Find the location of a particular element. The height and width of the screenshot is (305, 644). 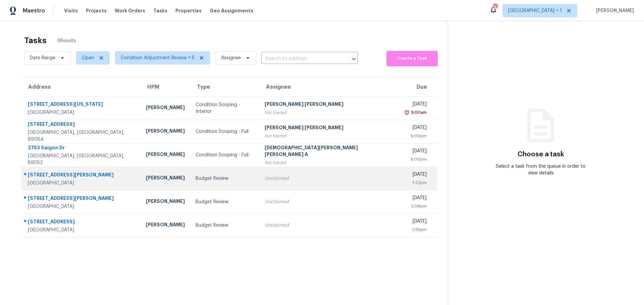

img: Overdue Alarm Icon is located at coordinates (407, 113).